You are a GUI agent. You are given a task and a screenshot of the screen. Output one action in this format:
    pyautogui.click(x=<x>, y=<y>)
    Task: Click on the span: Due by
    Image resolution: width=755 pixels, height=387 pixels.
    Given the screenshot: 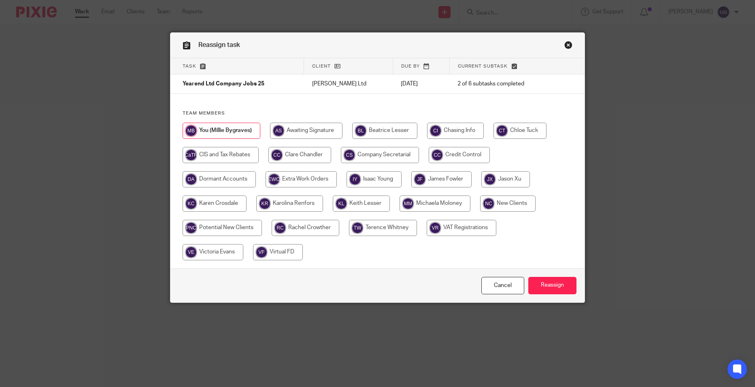 What is the action you would take?
    pyautogui.click(x=411, y=66)
    